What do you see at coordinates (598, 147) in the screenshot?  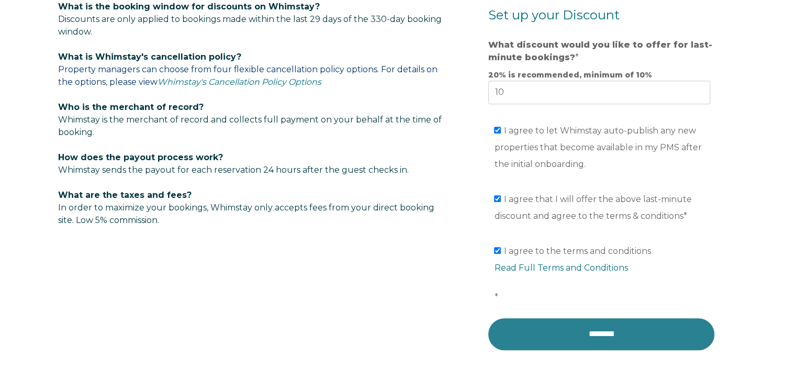 I see `span: I agree to let Whimstay auto-publish any new properties that become available in my PMS after the...` at bounding box center [598, 147].